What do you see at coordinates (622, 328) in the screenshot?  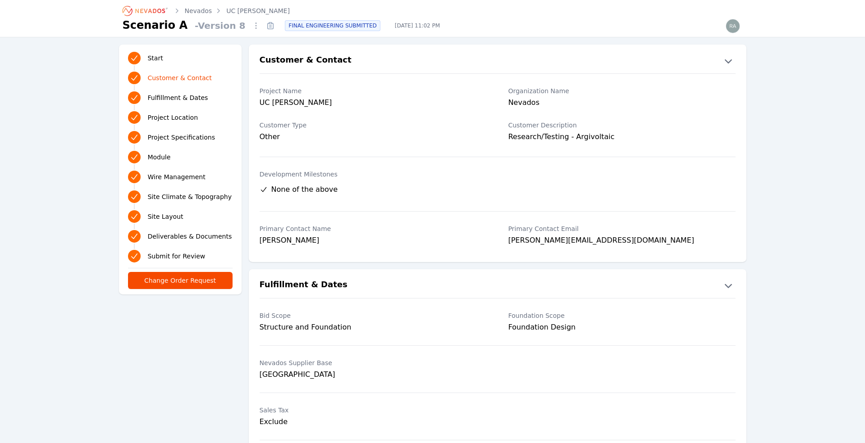 I see `div: Foundation Design` at bounding box center [622, 328].